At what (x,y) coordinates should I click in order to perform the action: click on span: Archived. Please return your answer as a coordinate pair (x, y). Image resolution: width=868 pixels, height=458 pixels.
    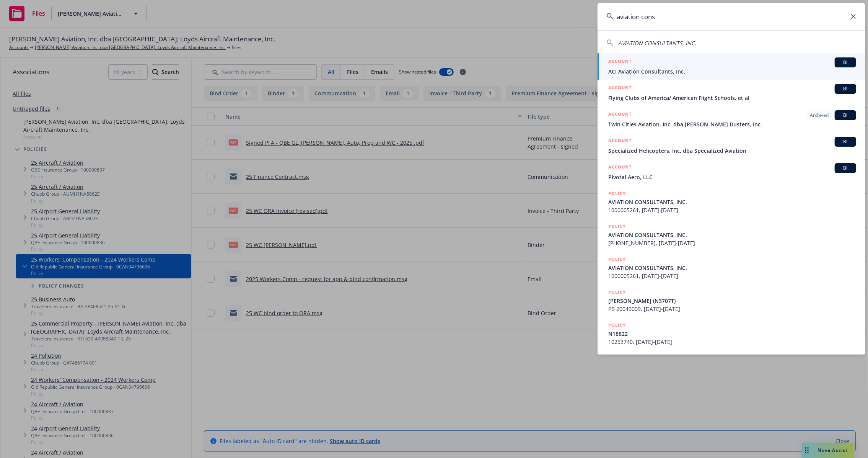
    Looking at the image, I should click on (819, 115).